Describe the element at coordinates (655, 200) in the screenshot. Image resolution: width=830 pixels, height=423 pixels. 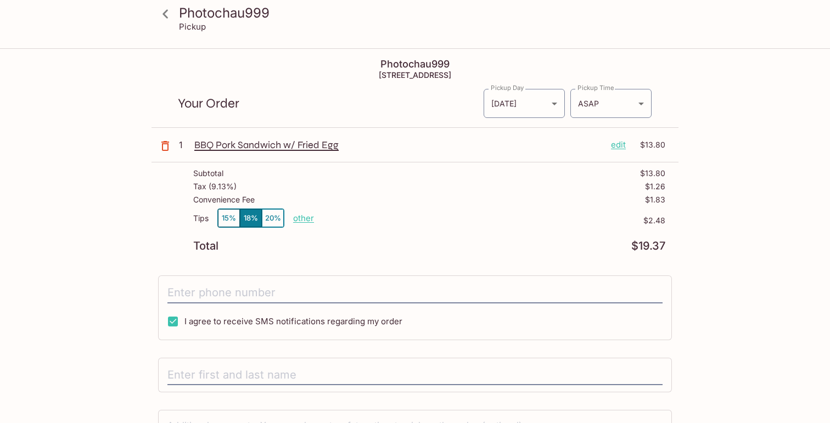
I see `p: $1.83` at that location.